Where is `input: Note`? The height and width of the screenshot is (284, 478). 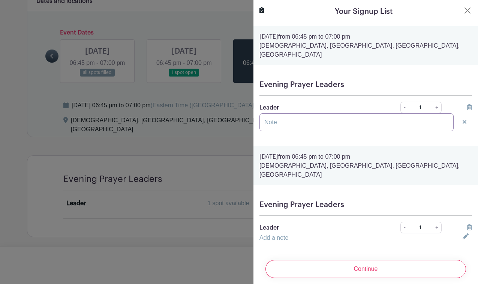
input: Note is located at coordinates (357, 122).